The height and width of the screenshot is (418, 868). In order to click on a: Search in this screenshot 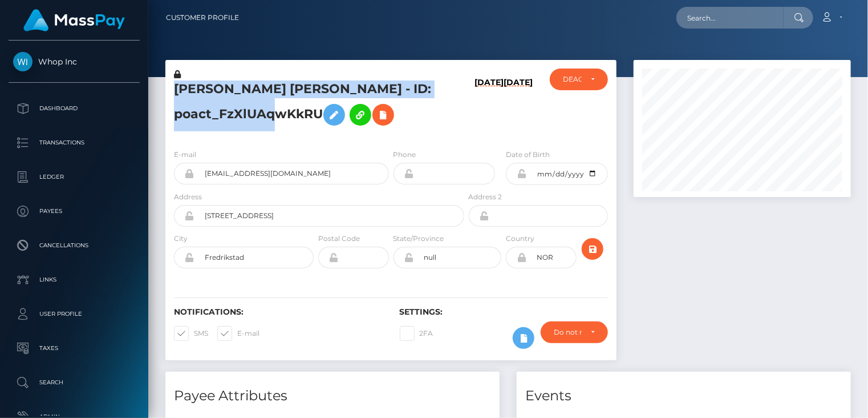, I will do `click(74, 382)`.